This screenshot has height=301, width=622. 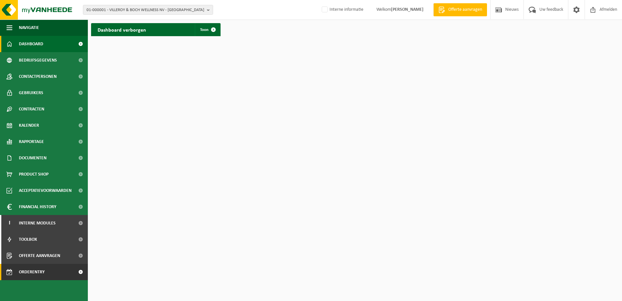 What do you see at coordinates (207, 30) in the screenshot?
I see `a: Toon` at bounding box center [207, 30].